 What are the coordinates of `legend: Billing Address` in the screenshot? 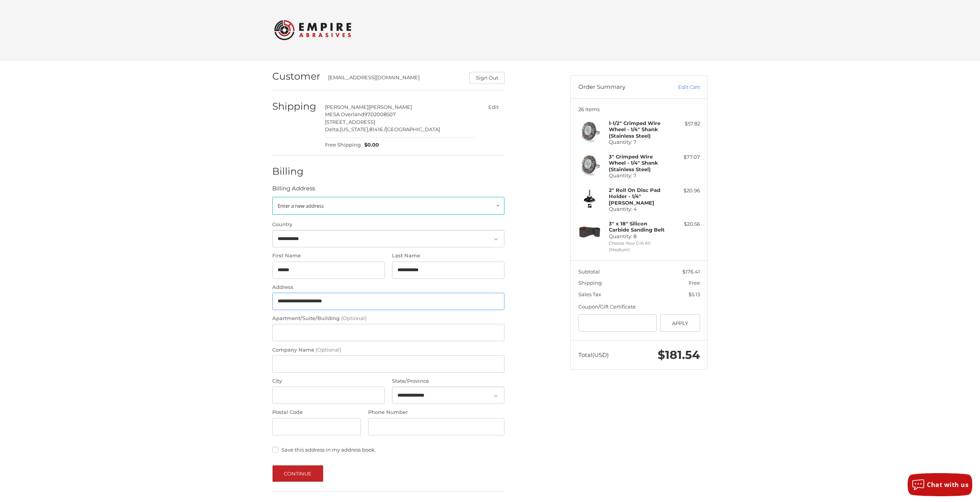 It's located at (293, 191).